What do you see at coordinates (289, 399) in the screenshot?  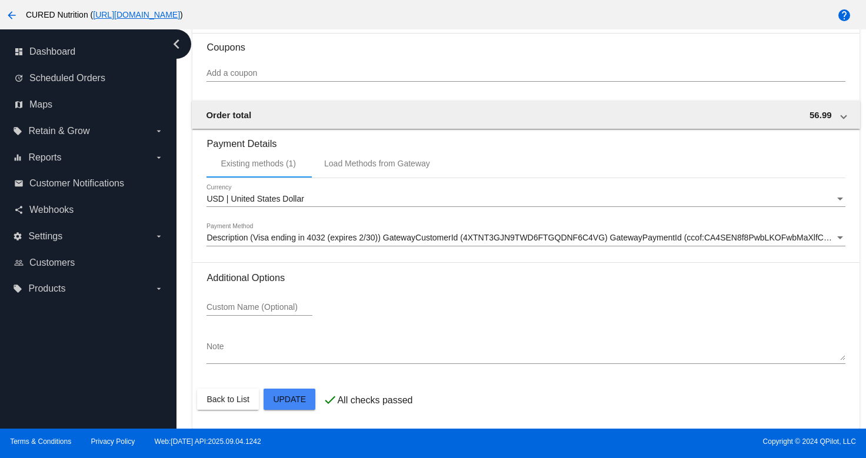 I see `button: Update` at bounding box center [289, 399].